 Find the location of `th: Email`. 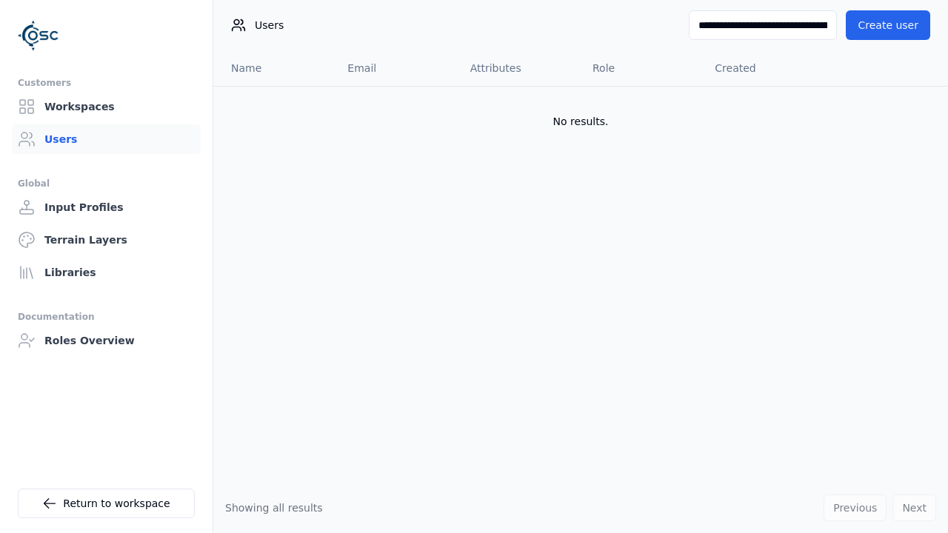

th: Email is located at coordinates (396, 68).